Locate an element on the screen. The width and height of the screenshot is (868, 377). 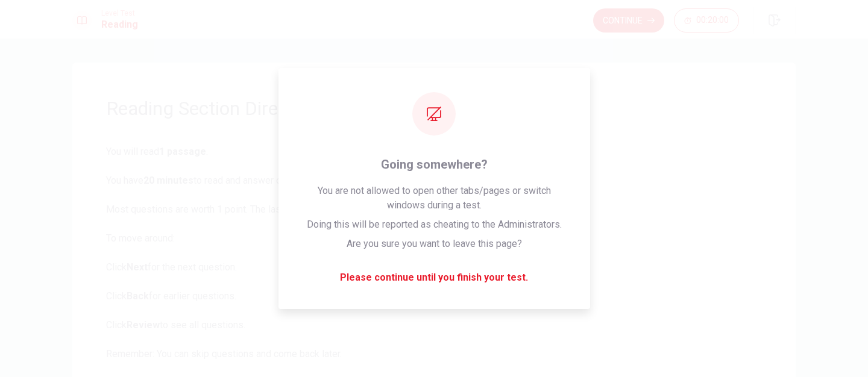
button: Continue is located at coordinates (629, 21).